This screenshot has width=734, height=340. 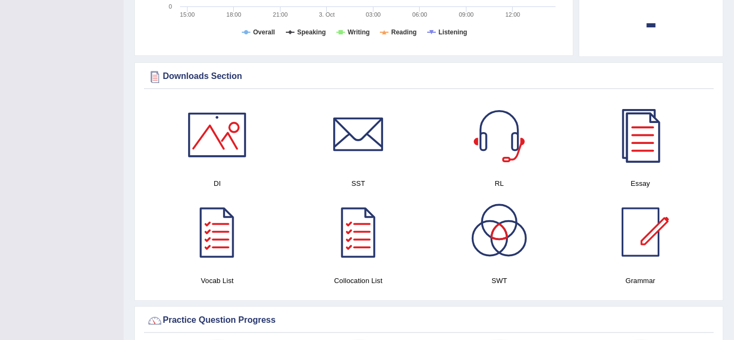 I want to click on text: 06:00, so click(x=420, y=15).